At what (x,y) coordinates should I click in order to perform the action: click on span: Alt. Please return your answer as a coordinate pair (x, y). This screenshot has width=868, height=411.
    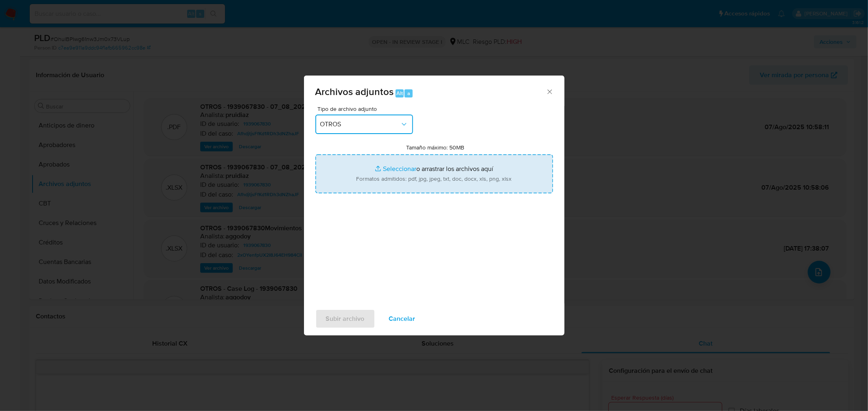
    Looking at the image, I should click on (399, 93).